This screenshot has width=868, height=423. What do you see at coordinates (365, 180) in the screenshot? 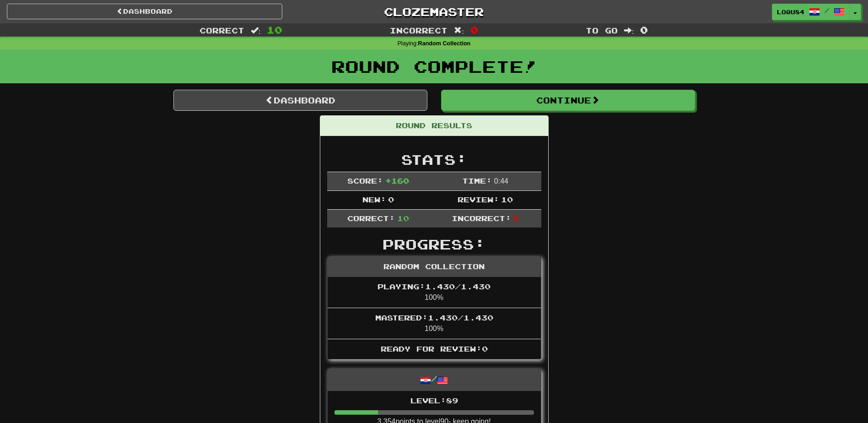
I see `span: Score:` at bounding box center [365, 180].